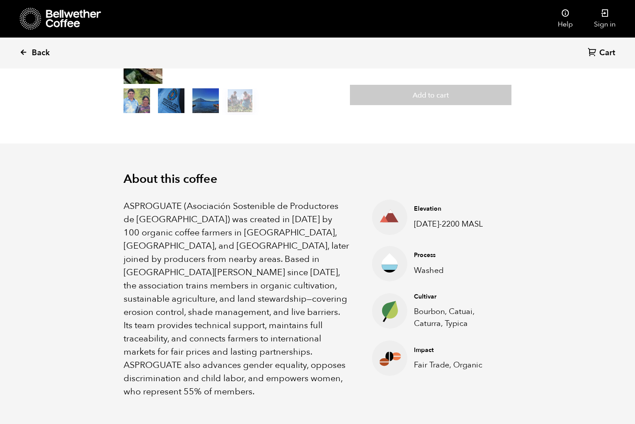 This screenshot has height=424, width=635. Describe the element at coordinates (318, 179) in the screenshot. I see `h2: About this coffee` at that location.